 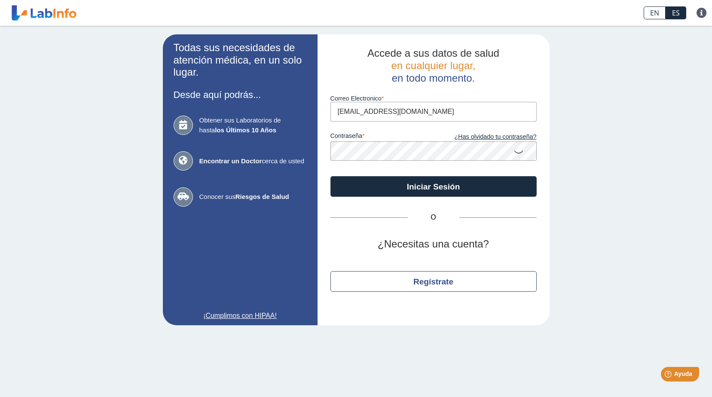 What do you see at coordinates (655, 13) in the screenshot?
I see `a: EN` at bounding box center [655, 13].